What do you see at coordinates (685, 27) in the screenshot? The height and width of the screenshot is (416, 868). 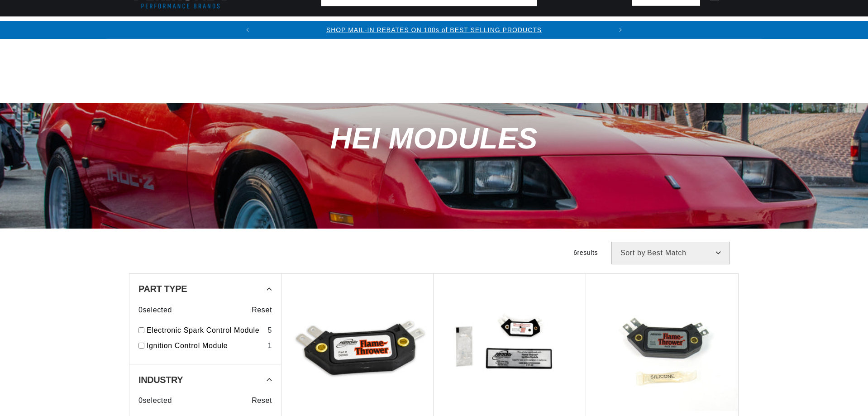 I see `summary: Spark Plug Wires` at bounding box center [685, 27].